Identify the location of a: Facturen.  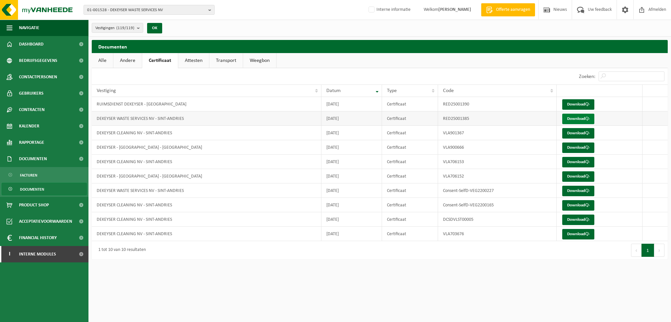
(44, 175).